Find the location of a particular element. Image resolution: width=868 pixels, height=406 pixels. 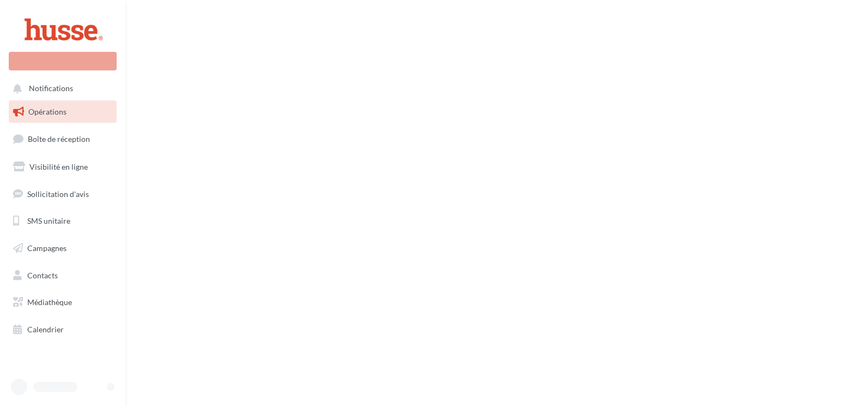

a: Sollicitation d'avis is located at coordinates (63, 194).